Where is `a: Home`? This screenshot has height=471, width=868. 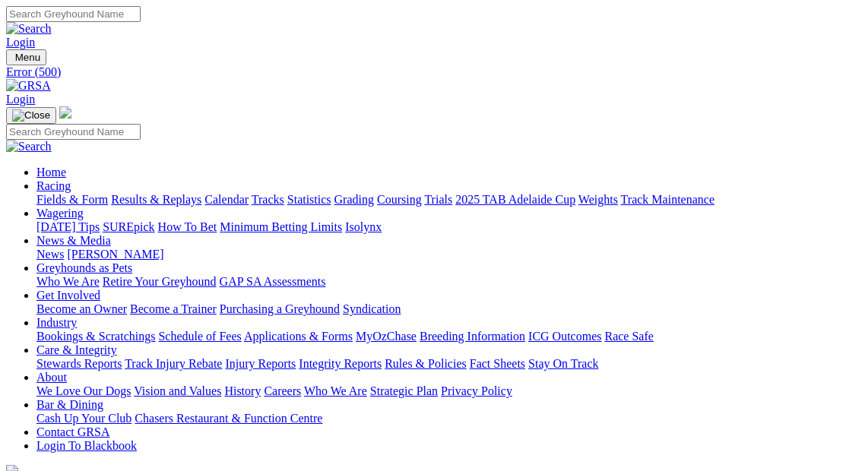 a: Home is located at coordinates (51, 171).